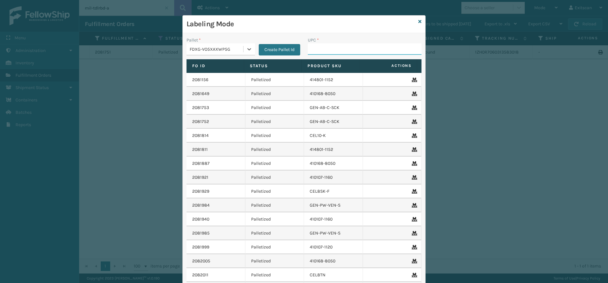  I want to click on a: 2081984, so click(201, 205).